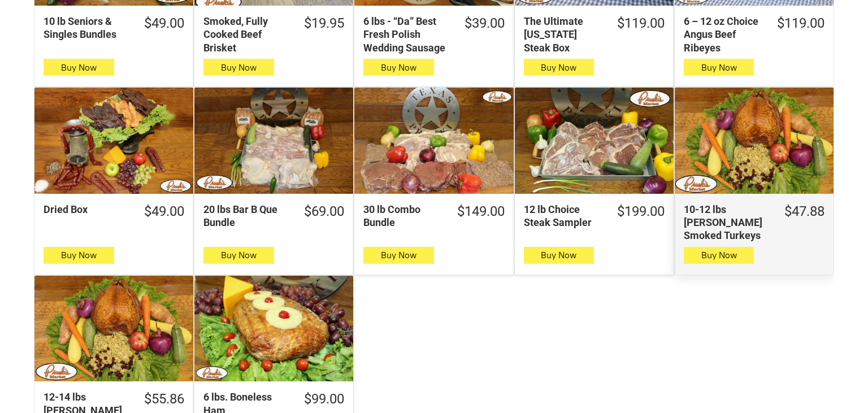 This screenshot has height=413, width=868. What do you see at coordinates (594, 216) in the screenshot?
I see `a: $199.0012 lb Choice Steak Sampler` at bounding box center [594, 216].